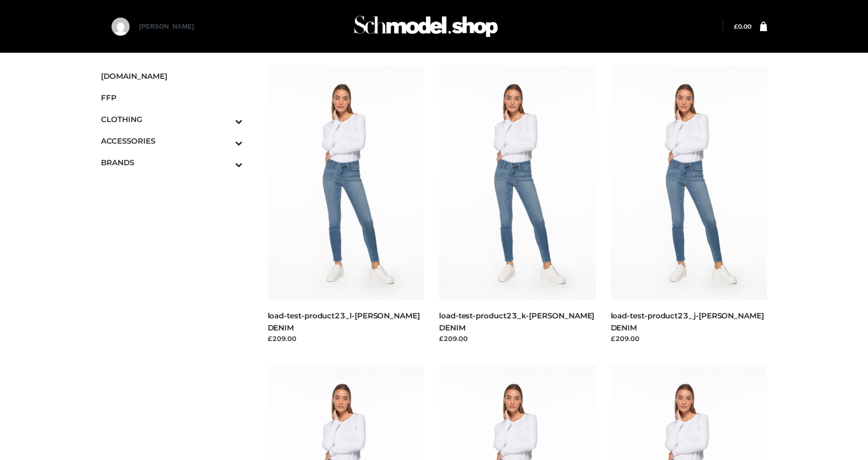 This screenshot has width=868, height=460. I want to click on a: FFP, so click(172, 98).